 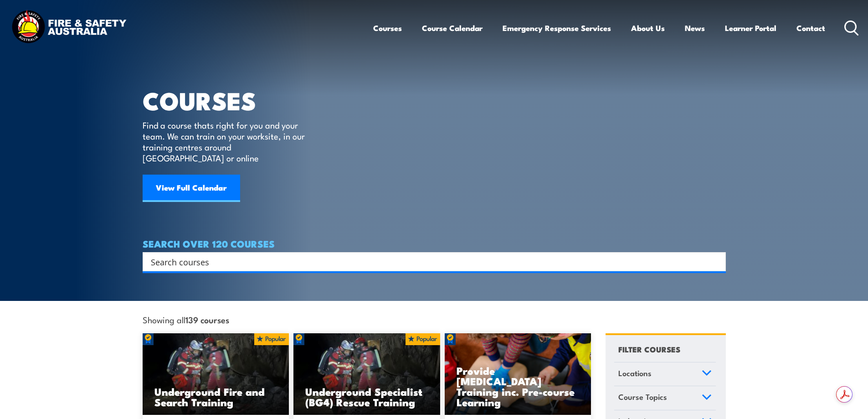 What do you see at coordinates (649, 349) in the screenshot?
I see `h4: FILTER COURSES` at bounding box center [649, 349].